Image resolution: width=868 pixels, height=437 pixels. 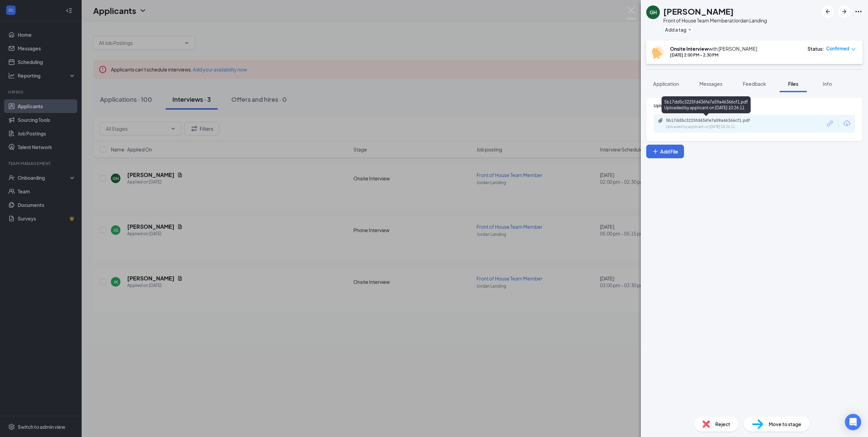 What do you see at coordinates (666, 83) in the screenshot?
I see `span: Application` at bounding box center [666, 83].